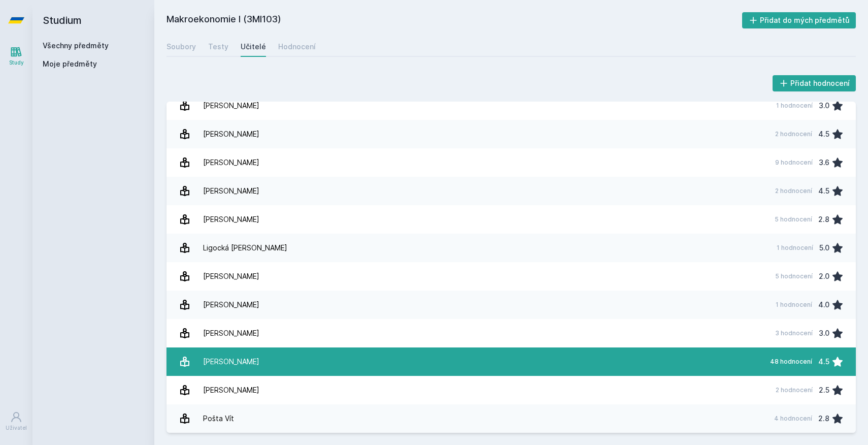 This screenshot has height=445, width=868. What do you see at coordinates (218, 47) in the screenshot?
I see `div: Testy` at bounding box center [218, 47].